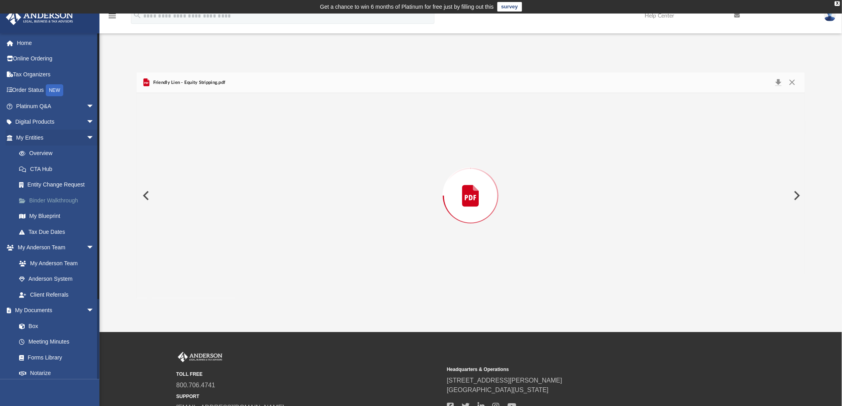  I want to click on div: close, so click(837, 4).